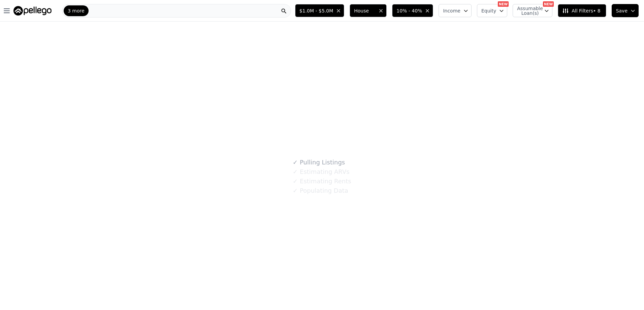 This screenshot has width=644, height=310. Describe the element at coordinates (489, 11) in the screenshot. I see `span: Equity` at that location.